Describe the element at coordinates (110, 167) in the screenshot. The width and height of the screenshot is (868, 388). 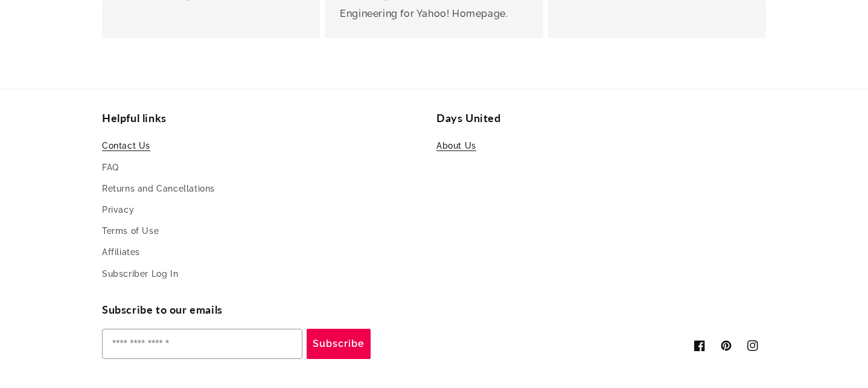
I see `a: FAQ` at that location.